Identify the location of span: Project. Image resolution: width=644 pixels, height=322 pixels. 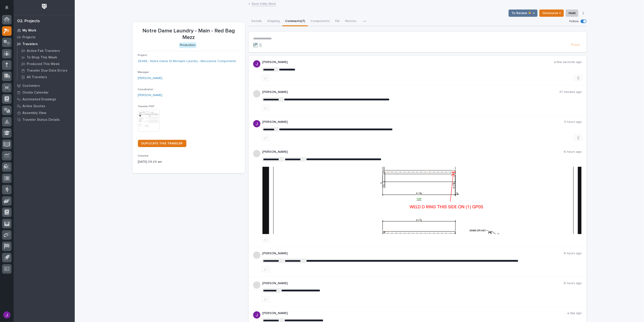
(143, 55).